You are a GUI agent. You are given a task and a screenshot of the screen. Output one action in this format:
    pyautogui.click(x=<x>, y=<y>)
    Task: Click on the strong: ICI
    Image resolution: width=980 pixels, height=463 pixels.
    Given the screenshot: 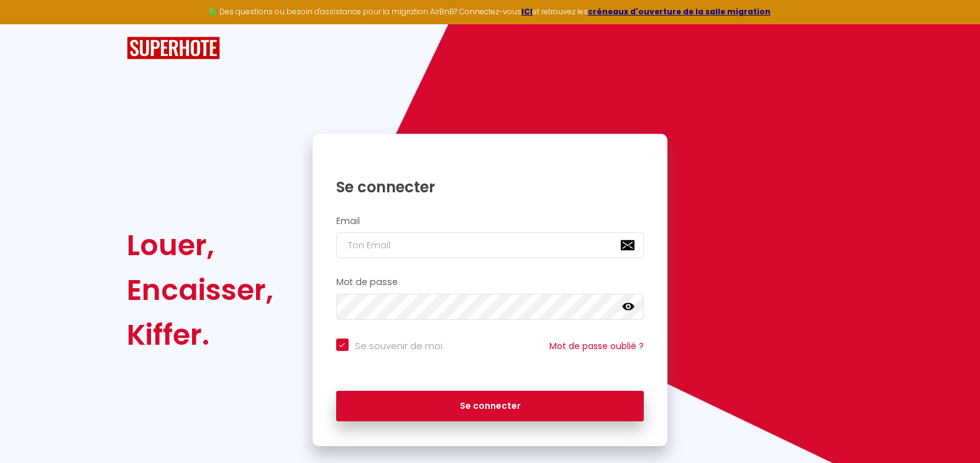 What is the action you would take?
    pyautogui.click(x=526, y=11)
    